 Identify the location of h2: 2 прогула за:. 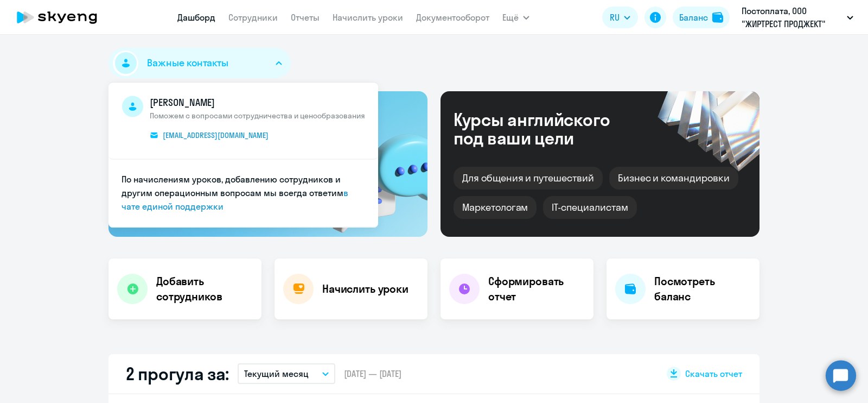
(177, 374).